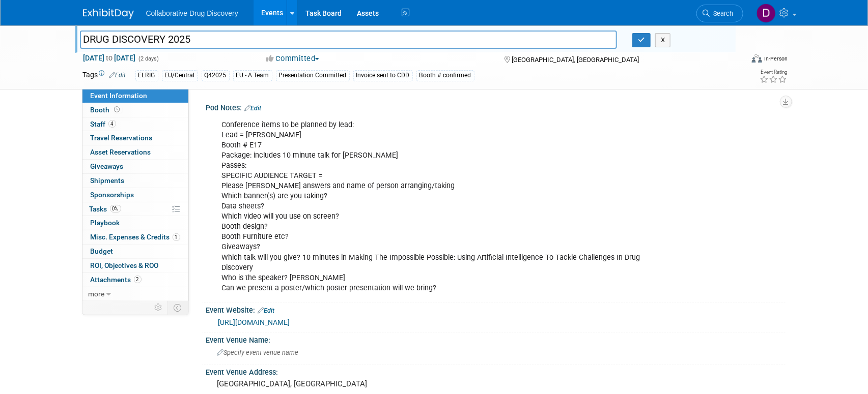  What do you see at coordinates (135, 266) in the screenshot?
I see `a: ROI, Objectives & ROO` at bounding box center [135, 266].